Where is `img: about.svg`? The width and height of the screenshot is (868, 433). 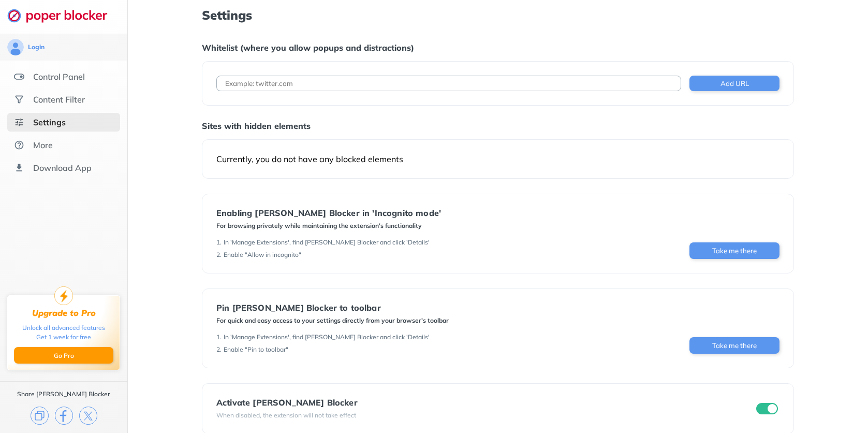
img: about.svg is located at coordinates (19, 145).